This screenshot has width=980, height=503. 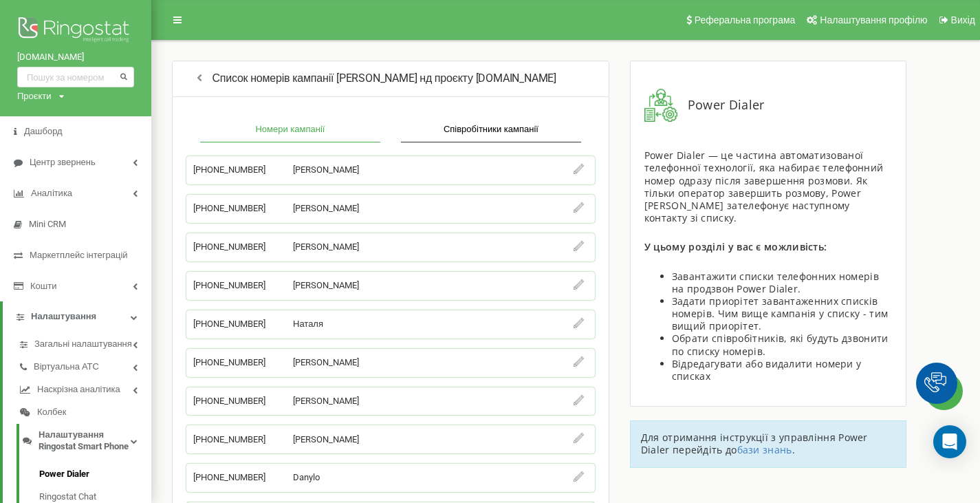 What do you see at coordinates (78, 389) in the screenshot?
I see `span: Наскрізна аналітика` at bounding box center [78, 389].